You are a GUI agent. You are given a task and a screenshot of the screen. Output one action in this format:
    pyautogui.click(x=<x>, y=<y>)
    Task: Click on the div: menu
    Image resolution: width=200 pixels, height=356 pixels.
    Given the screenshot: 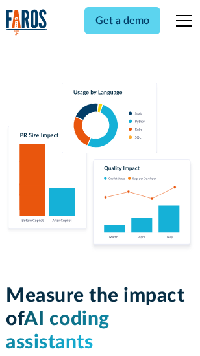 What is the action you would take?
    pyautogui.click(x=181, y=21)
    